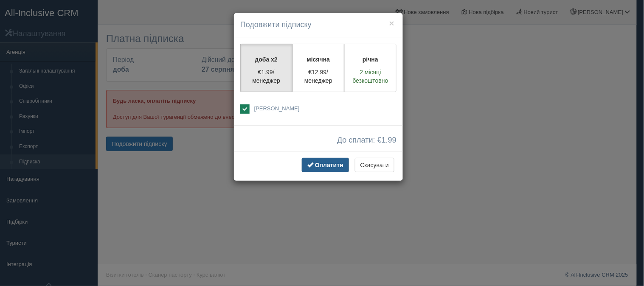 The image size is (644, 286). What do you see at coordinates (374, 165) in the screenshot?
I see `button: Скасувати` at bounding box center [374, 165].